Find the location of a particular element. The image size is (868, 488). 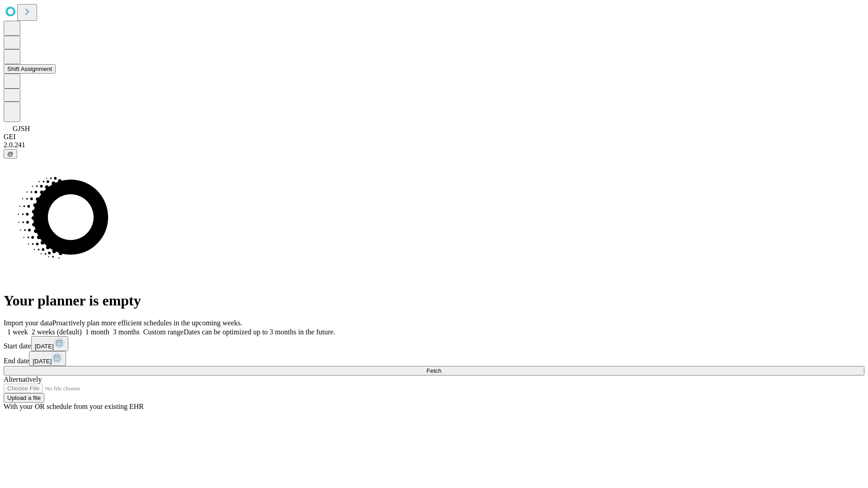

span: 1 month is located at coordinates (97, 332).